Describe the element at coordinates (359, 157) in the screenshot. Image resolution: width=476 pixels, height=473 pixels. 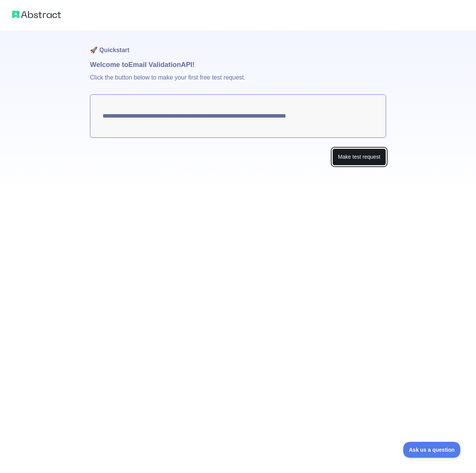
I see `button: Make test request` at that location.